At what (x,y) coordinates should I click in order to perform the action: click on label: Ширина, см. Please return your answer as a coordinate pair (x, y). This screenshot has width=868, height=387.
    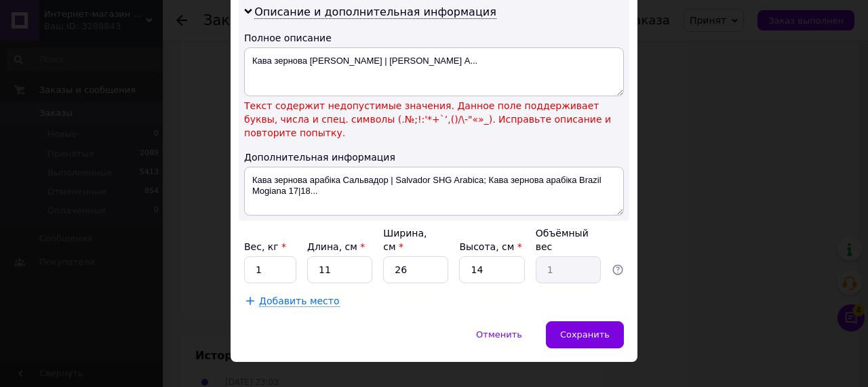
    Looking at the image, I should click on (404, 240).